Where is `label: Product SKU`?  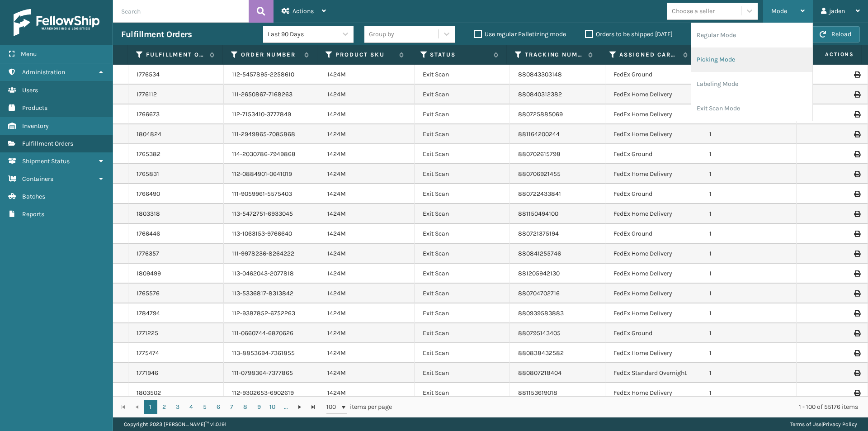
label: Product SKU is located at coordinates (364, 55).